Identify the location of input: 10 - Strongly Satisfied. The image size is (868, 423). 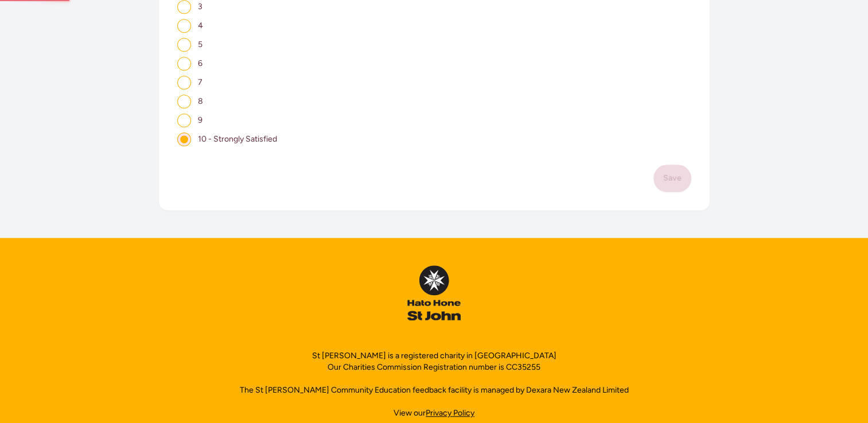
(184, 139).